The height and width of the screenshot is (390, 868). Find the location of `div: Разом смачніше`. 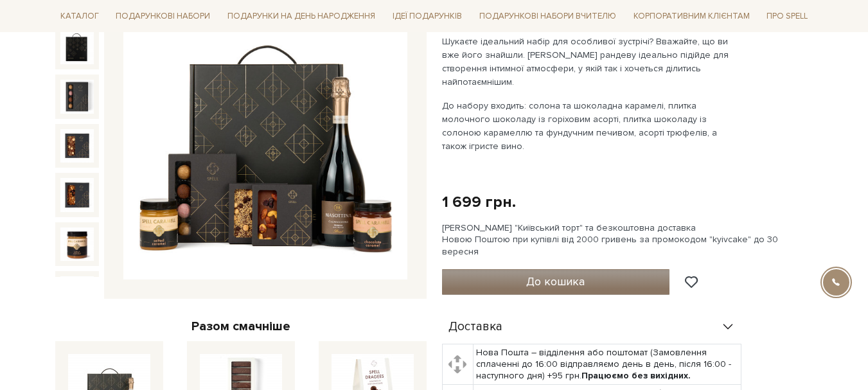

div: Разом смачніше is located at coordinates (241, 326).